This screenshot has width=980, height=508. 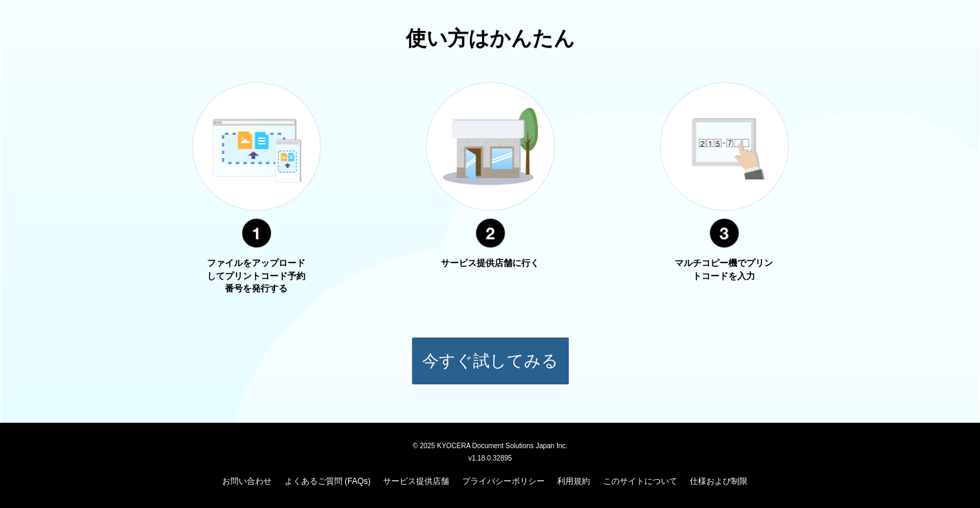 I want to click on a: お問い合わせ, so click(x=247, y=481).